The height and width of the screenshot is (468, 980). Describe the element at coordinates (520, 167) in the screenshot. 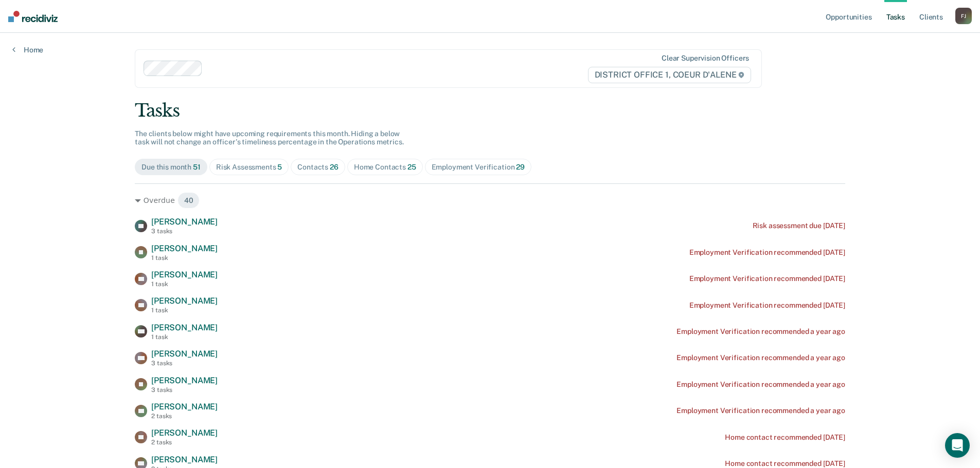

I see `span: 29` at that location.